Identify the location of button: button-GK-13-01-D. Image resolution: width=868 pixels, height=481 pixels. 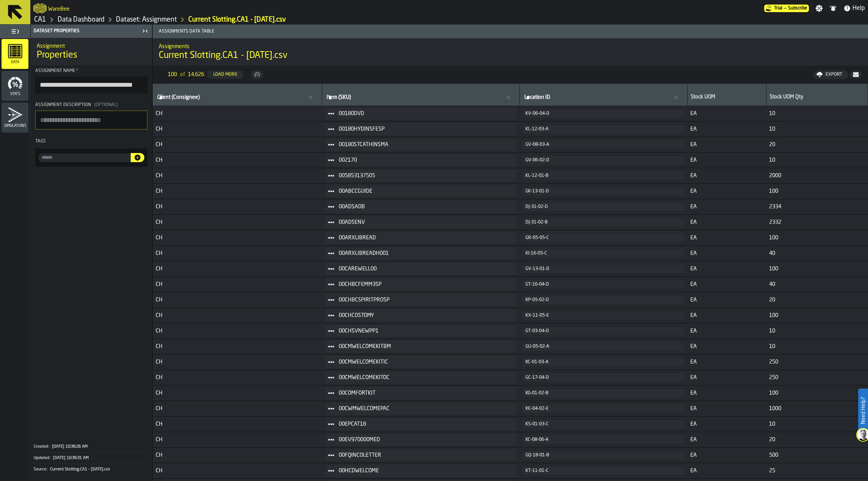
(603, 191).